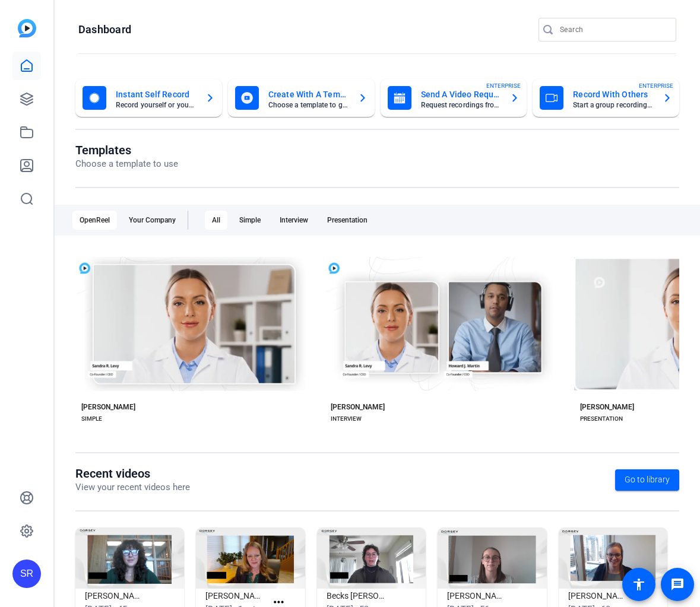 This screenshot has height=607, width=700. Describe the element at coordinates (606, 98) in the screenshot. I see `button: Record With OthersStart a group recording sessionENTERPRISE` at that location.